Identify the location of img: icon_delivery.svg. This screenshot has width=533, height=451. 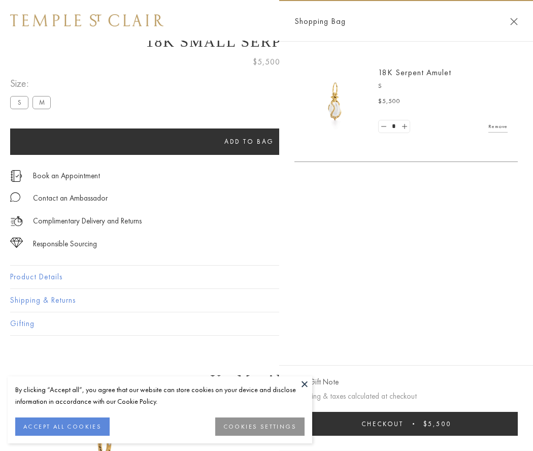
(16, 221).